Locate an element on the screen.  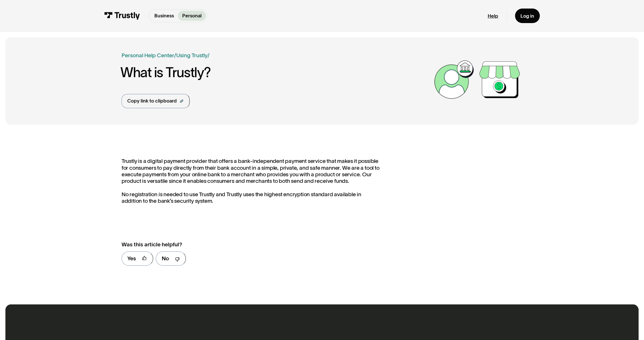
div: Copy link to clipboard is located at coordinates (152, 101).